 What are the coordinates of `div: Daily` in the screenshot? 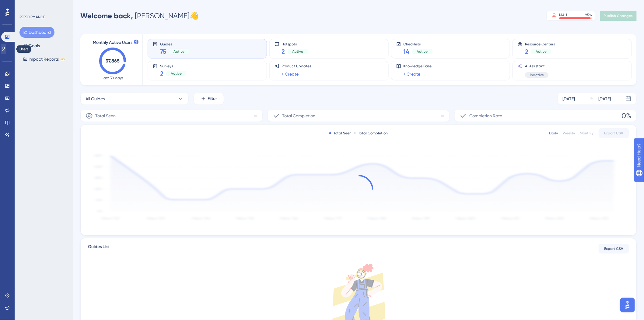 It's located at (554, 133).